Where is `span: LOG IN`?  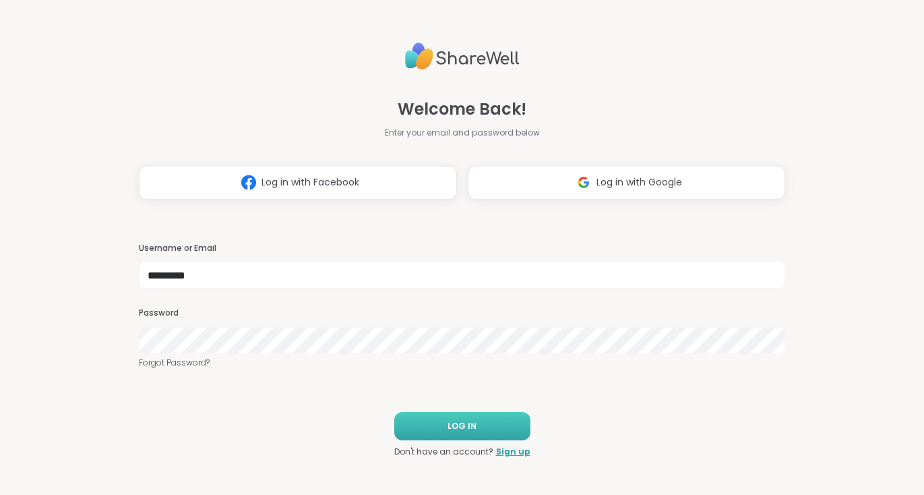
span: LOG IN is located at coordinates (462, 426).